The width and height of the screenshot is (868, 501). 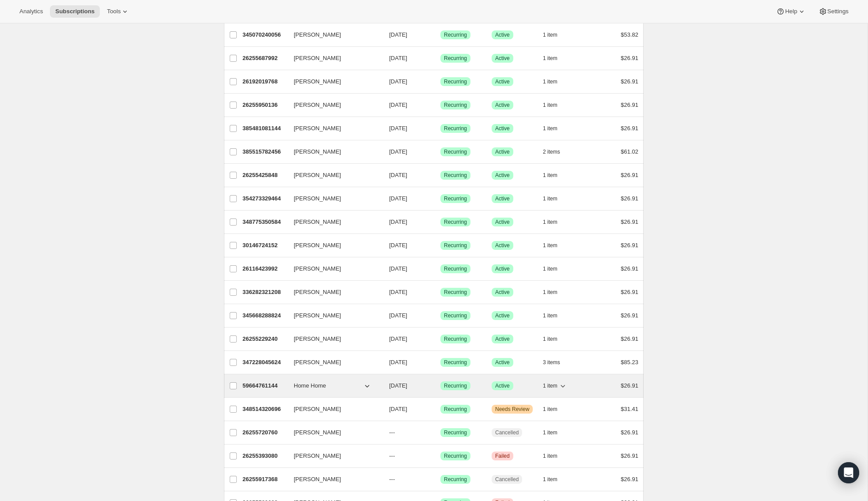 What do you see at coordinates (265, 105) in the screenshot?
I see `p: 26255950136` at bounding box center [265, 105].